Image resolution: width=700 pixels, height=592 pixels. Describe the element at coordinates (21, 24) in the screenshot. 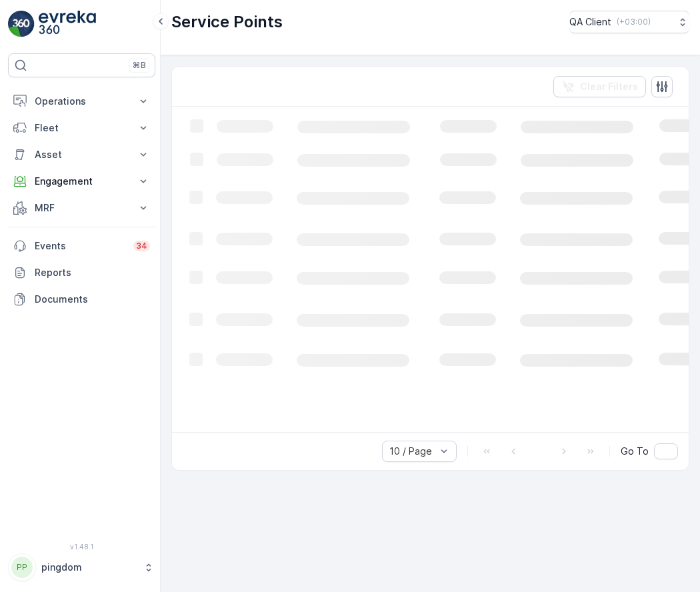

I see `img: logo` at that location.